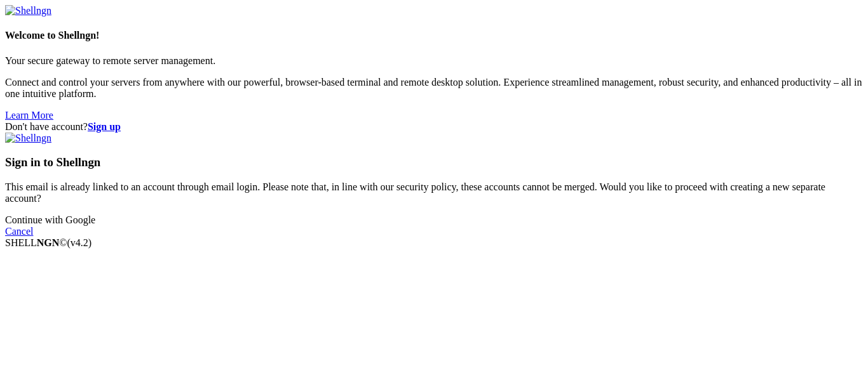 This screenshot has width=868, height=380. What do you see at coordinates (434, 127) in the screenshot?
I see `div: Don't have account?` at bounding box center [434, 127].